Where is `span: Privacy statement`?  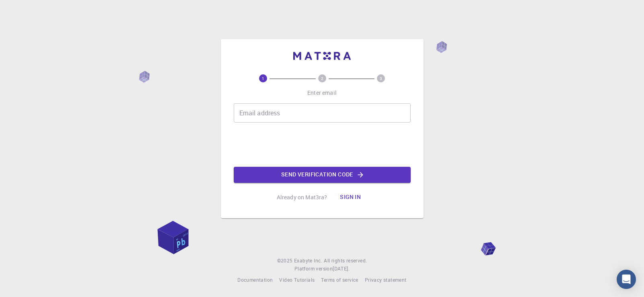
span: Privacy statement is located at coordinates (386, 280).